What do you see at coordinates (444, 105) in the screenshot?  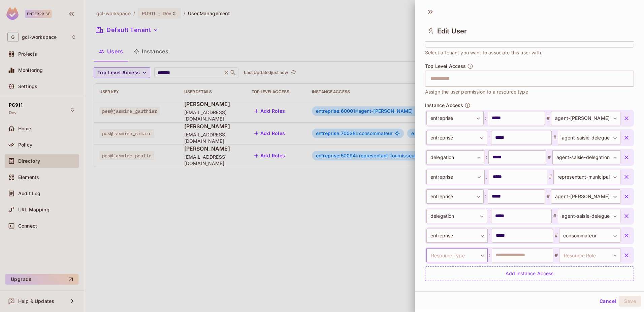 I see `span: Instance Access` at bounding box center [444, 105].